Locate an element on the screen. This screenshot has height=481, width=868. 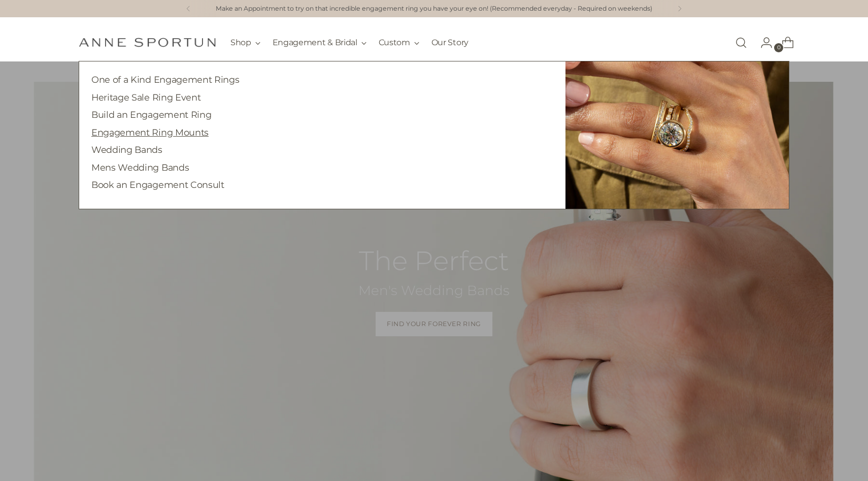
a: Open cart modal is located at coordinates (784, 43).